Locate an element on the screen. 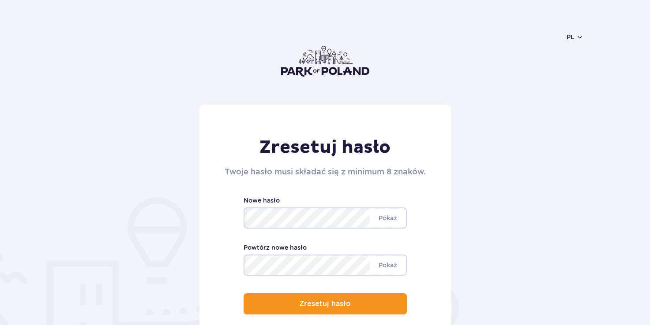 This screenshot has height=325, width=650. p: Zresetuj hasło is located at coordinates (325, 304).